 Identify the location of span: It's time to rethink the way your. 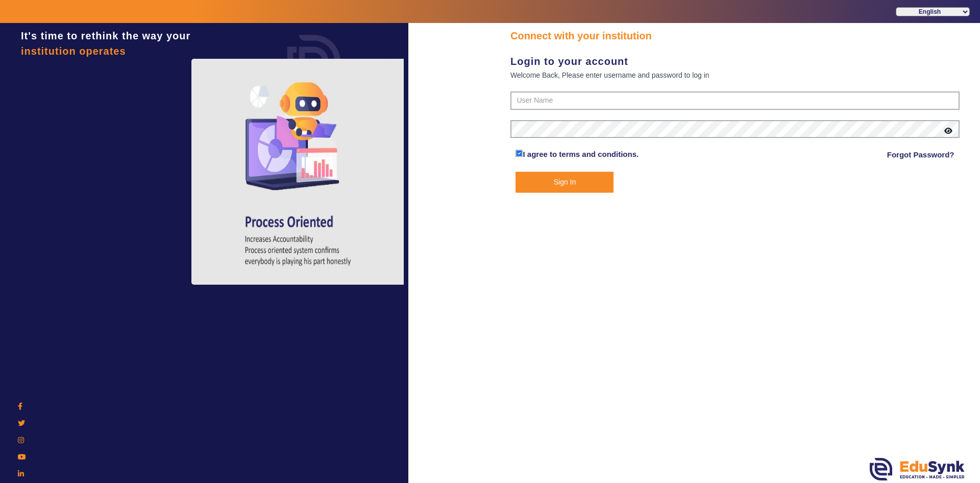
(106, 35).